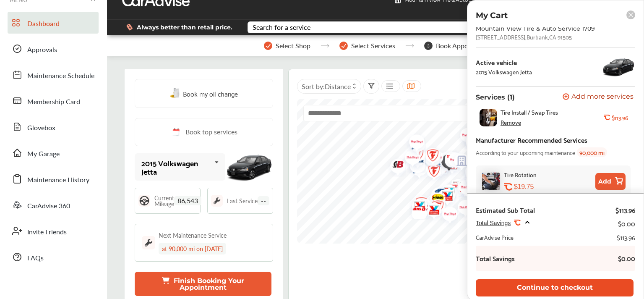  What do you see at coordinates (249, 167) in the screenshot?
I see `img: mobile_9997_st0640_046.jpg` at bounding box center [249, 167].